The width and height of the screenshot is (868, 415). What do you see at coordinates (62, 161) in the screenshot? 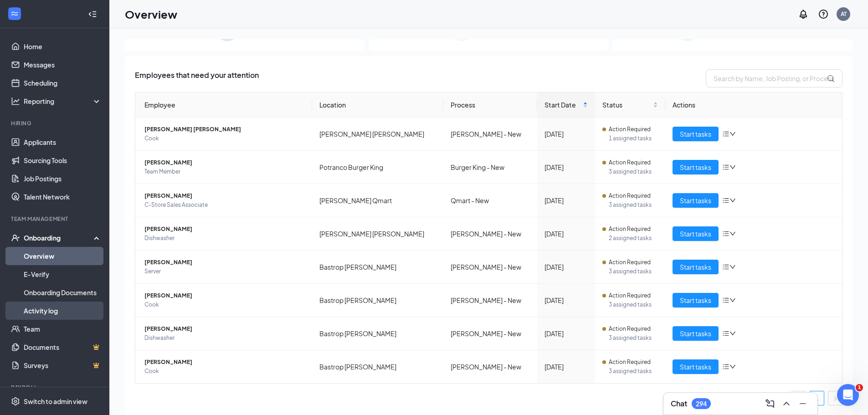
I see `a: Sourcing Tools` at bounding box center [62, 161].